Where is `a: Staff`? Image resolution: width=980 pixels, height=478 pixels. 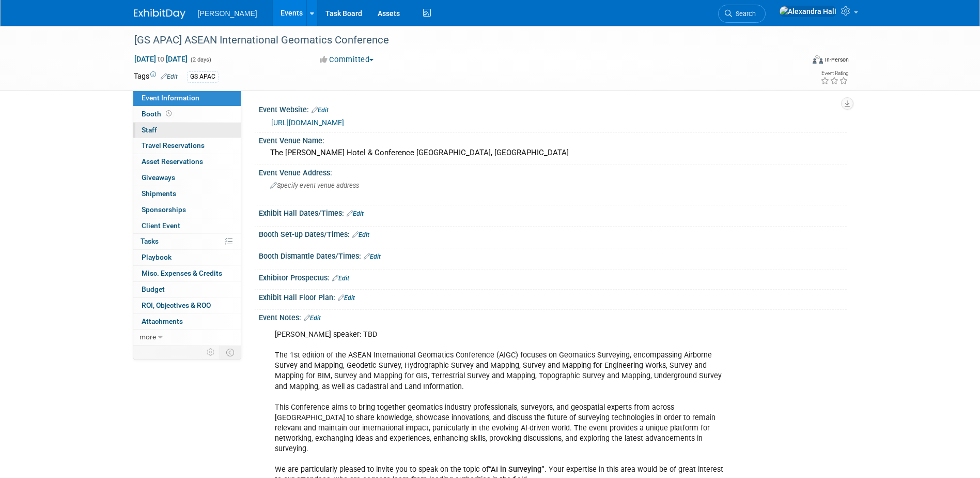 a: Staff is located at coordinates (187, 130).